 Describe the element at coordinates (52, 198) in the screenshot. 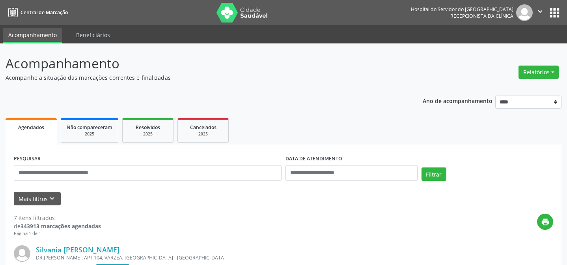

I see `i: keyboard_arrow_down` at that location.